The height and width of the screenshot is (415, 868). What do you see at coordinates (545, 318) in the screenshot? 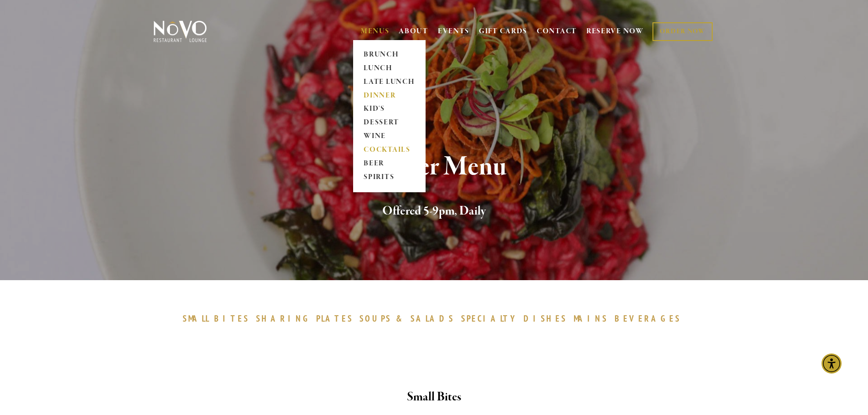
I see `span: DISHES` at bounding box center [545, 318].